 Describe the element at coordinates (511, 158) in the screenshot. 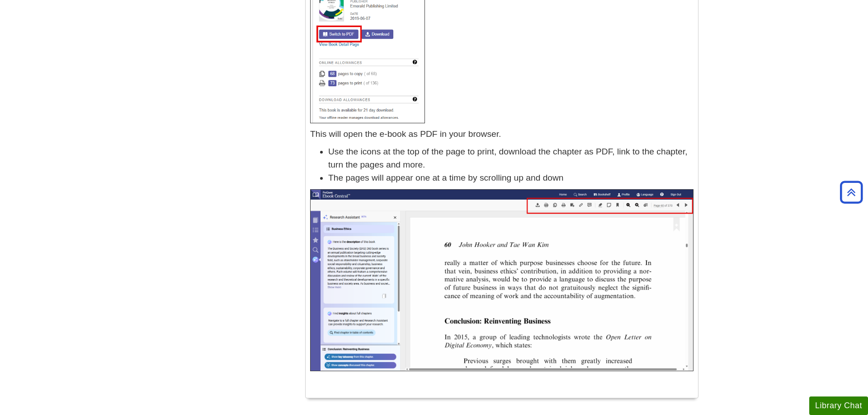

I see `li: Use the icons at the top of the page to print, download the chapter as PDF, link to the chapter, ...` at that location.